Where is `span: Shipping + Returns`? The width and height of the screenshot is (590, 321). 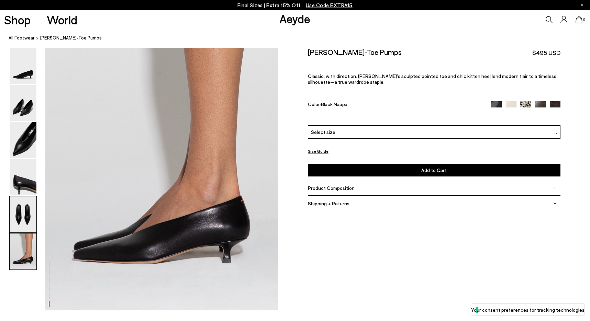 span: Shipping + Returns is located at coordinates (329, 203).